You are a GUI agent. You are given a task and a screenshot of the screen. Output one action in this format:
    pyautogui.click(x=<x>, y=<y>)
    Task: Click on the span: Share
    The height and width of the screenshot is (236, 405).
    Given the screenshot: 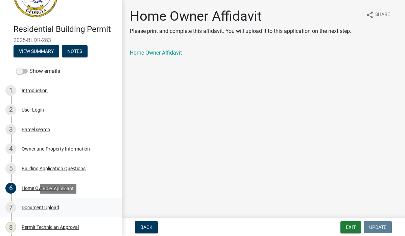 What is the action you would take?
    pyautogui.click(x=383, y=15)
    